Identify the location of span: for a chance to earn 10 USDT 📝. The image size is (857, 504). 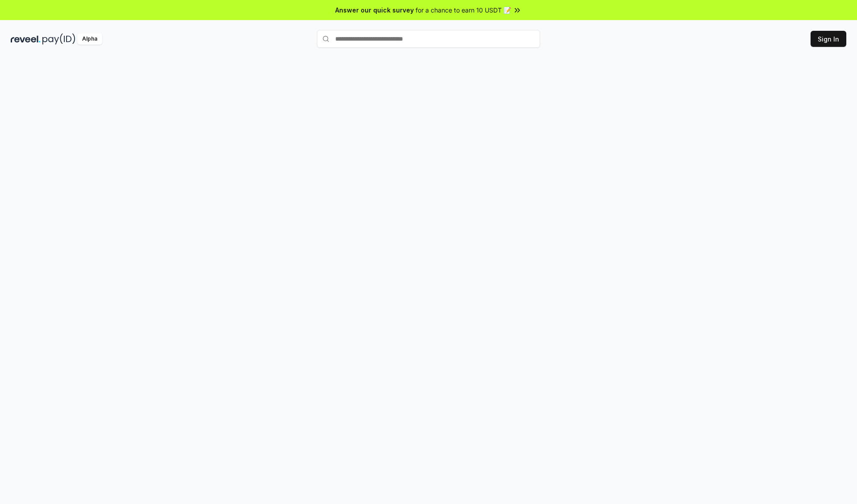
(463, 10).